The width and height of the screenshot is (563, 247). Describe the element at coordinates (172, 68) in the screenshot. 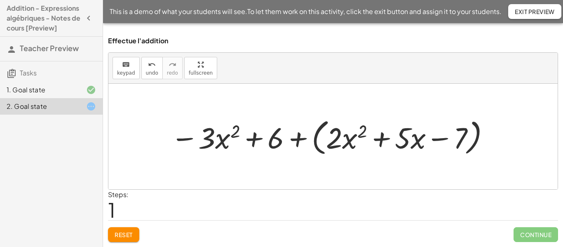

I see `button: redoredo` at that location.